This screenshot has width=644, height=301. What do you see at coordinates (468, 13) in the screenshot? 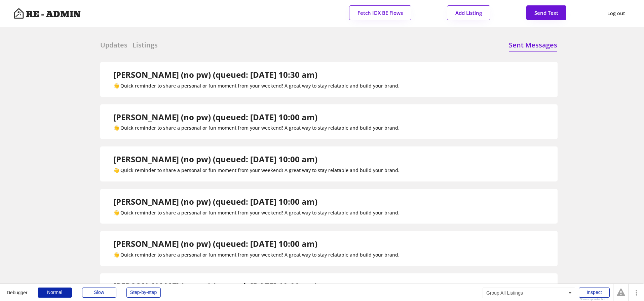
I see `button: Add Listing` at bounding box center [468, 13].